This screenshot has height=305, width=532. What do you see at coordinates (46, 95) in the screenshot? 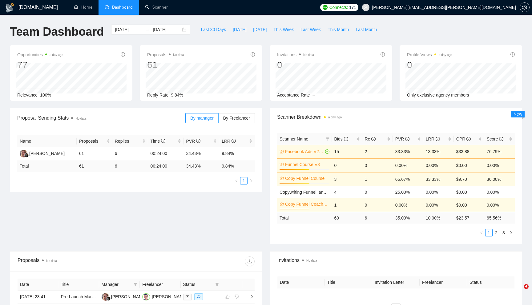
I see `span: 100%` at bounding box center [46, 95].